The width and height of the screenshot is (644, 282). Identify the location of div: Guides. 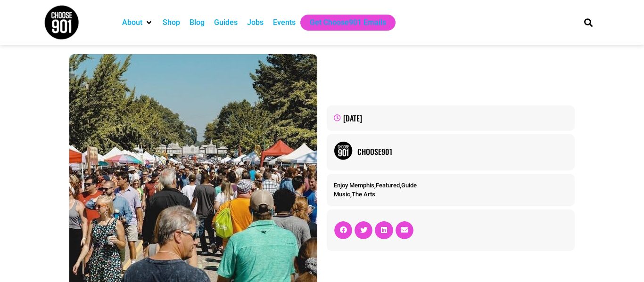
(226, 23).